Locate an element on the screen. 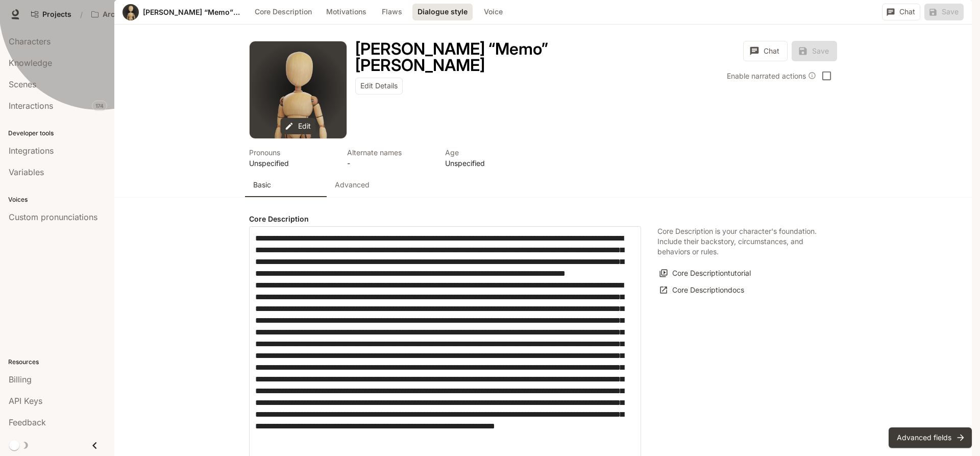 The image size is (980, 456). a: Core Descriptiondocs is located at coordinates (702, 290).